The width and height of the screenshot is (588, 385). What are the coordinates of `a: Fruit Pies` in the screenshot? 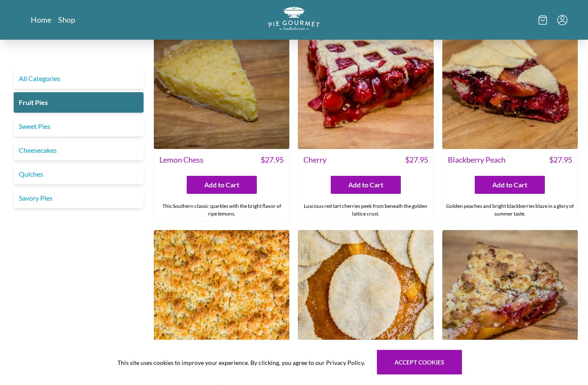 It's located at (78, 102).